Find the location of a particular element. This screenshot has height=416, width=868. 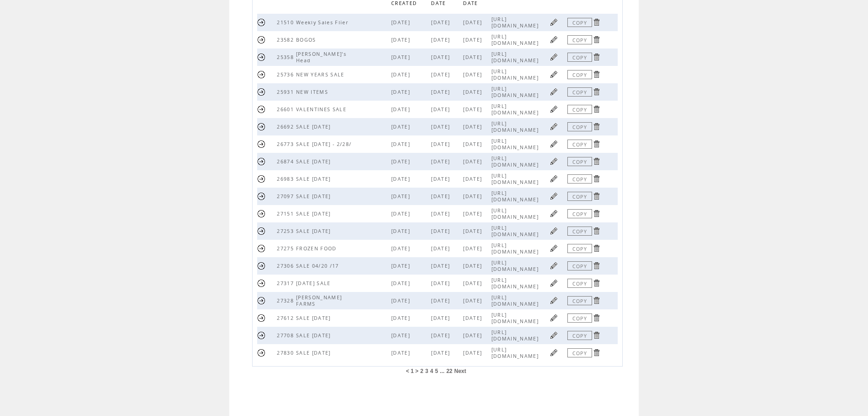

span: 27328 is located at coordinates (286, 301).